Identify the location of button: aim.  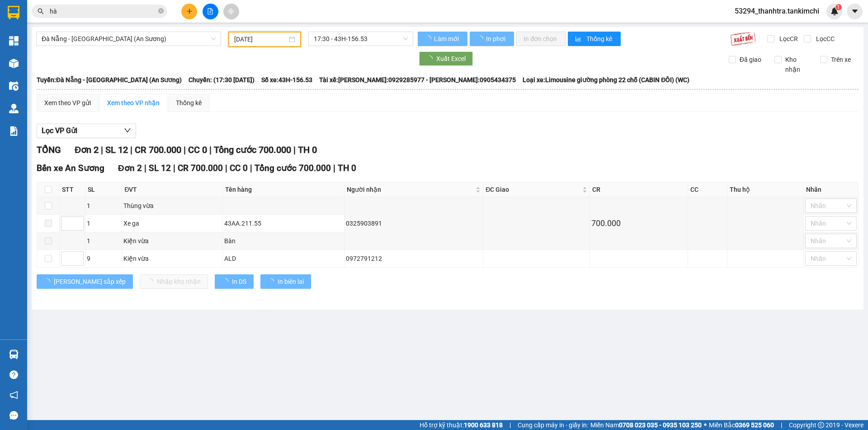
(231, 11).